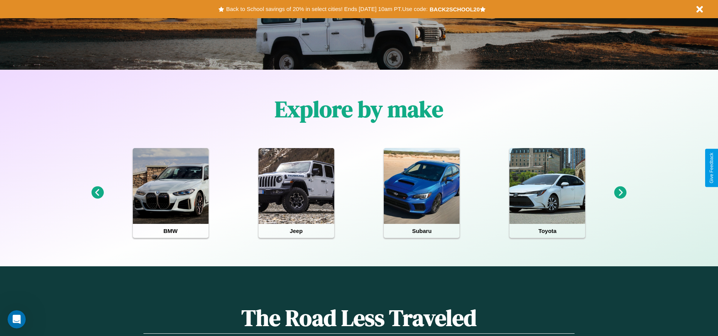 The height and width of the screenshot is (336, 718). Describe the element at coordinates (422, 230) in the screenshot. I see `h4: Subaru` at that location.